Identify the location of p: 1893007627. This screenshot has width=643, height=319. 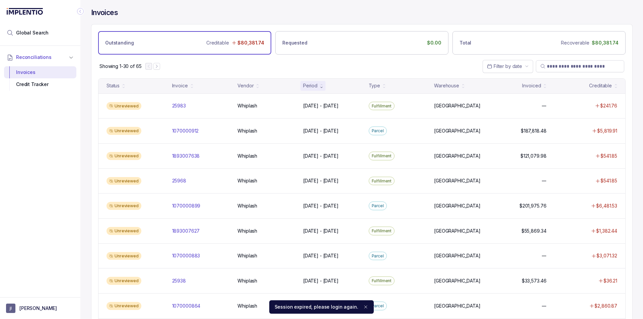
(186, 231).